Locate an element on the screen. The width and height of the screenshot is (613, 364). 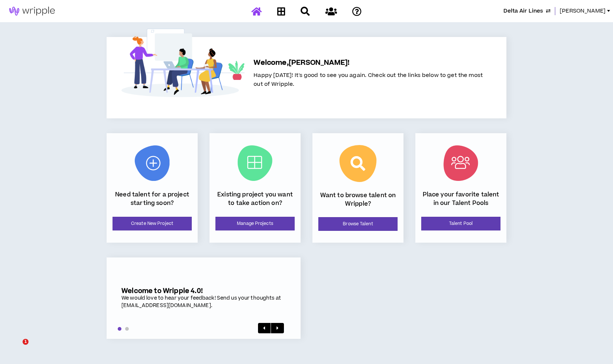
span: 1 is located at coordinates (25, 342).